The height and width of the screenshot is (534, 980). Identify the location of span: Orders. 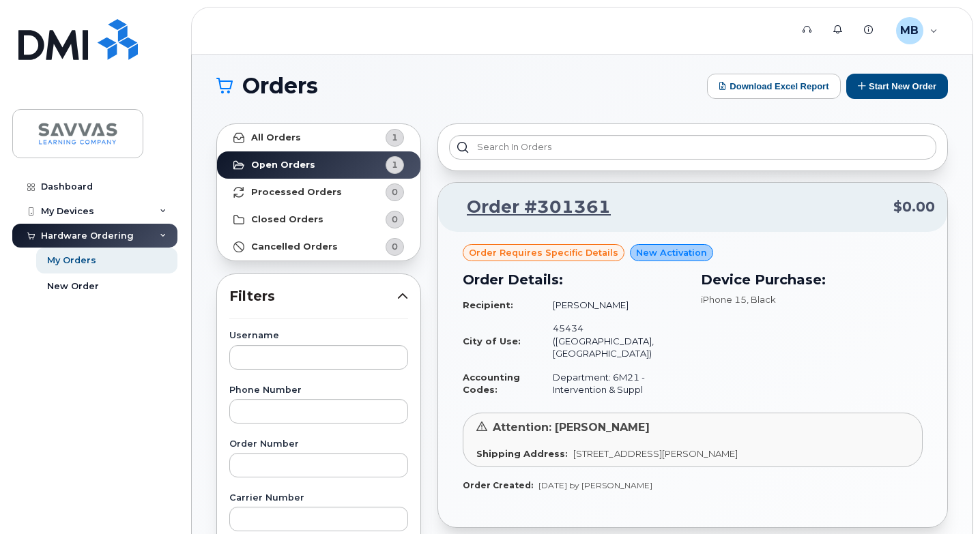
(280, 86).